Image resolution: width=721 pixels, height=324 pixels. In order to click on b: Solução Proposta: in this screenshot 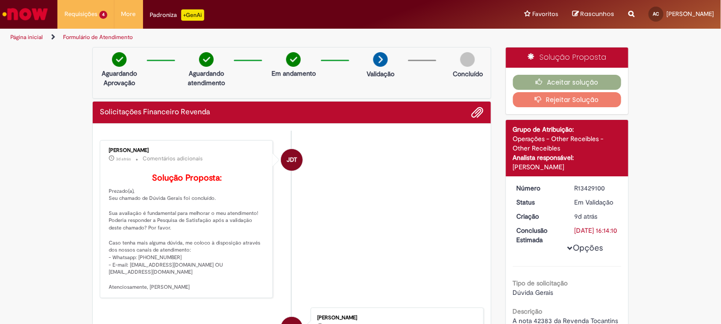, I will do `click(187, 178)`.